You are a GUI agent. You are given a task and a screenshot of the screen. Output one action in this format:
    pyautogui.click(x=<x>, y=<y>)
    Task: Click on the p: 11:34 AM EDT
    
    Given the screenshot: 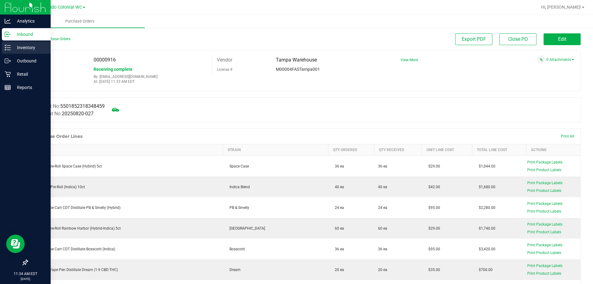 What is the action you would take?
    pyautogui.click(x=25, y=274)
    